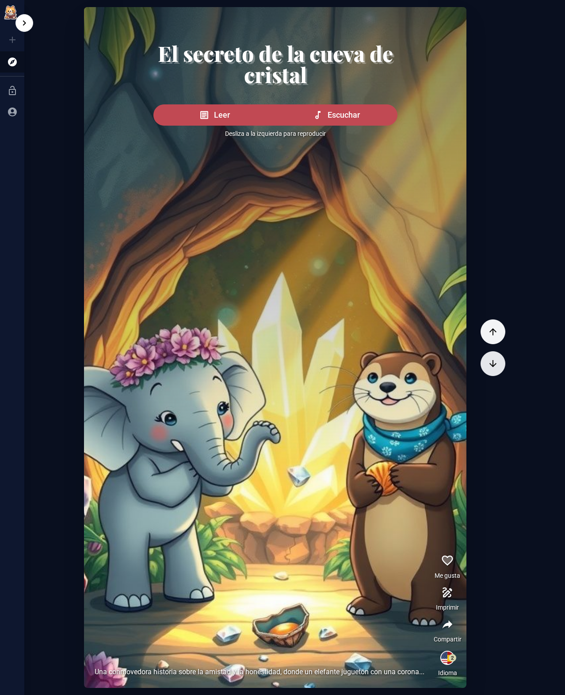 The height and width of the screenshot is (695, 565). What do you see at coordinates (447, 657) in the screenshot?
I see `button: 2` at bounding box center [447, 657].